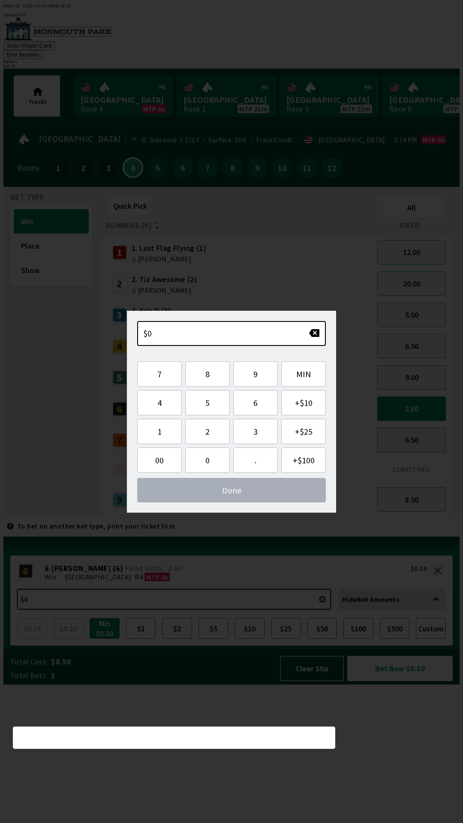 This screenshot has width=463, height=823. What do you see at coordinates (207, 402) in the screenshot?
I see `button: 5` at bounding box center [207, 402].